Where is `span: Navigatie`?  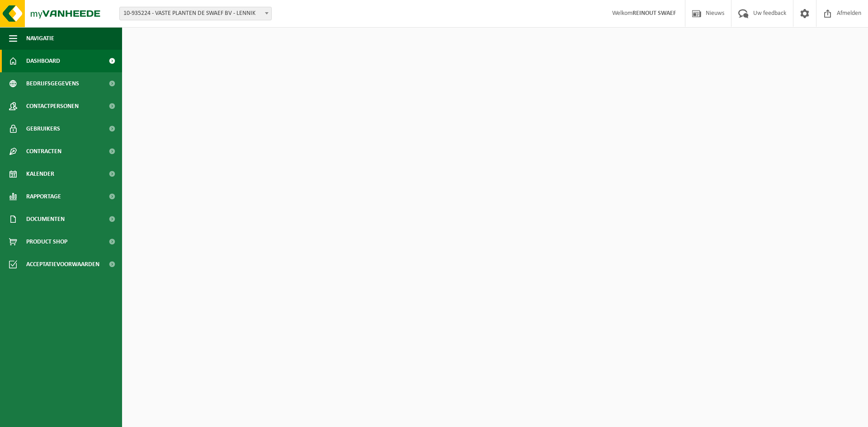 span: Navigatie is located at coordinates (40, 38).